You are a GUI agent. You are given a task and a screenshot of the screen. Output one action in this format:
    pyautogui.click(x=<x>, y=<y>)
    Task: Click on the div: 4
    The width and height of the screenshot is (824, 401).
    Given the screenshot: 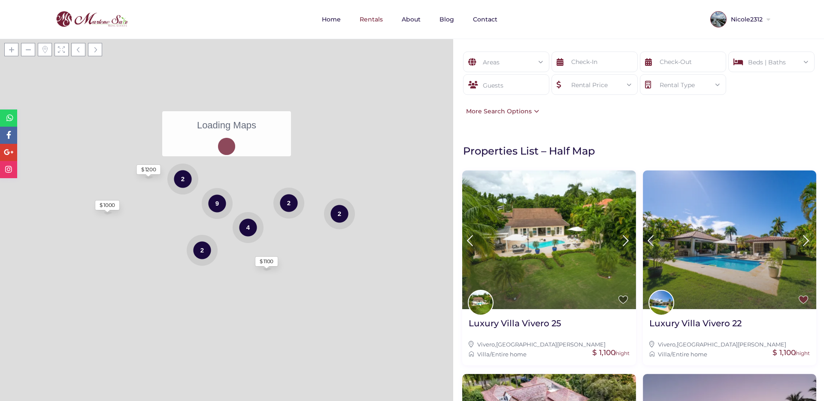 What is the action you would take?
    pyautogui.click(x=248, y=227)
    